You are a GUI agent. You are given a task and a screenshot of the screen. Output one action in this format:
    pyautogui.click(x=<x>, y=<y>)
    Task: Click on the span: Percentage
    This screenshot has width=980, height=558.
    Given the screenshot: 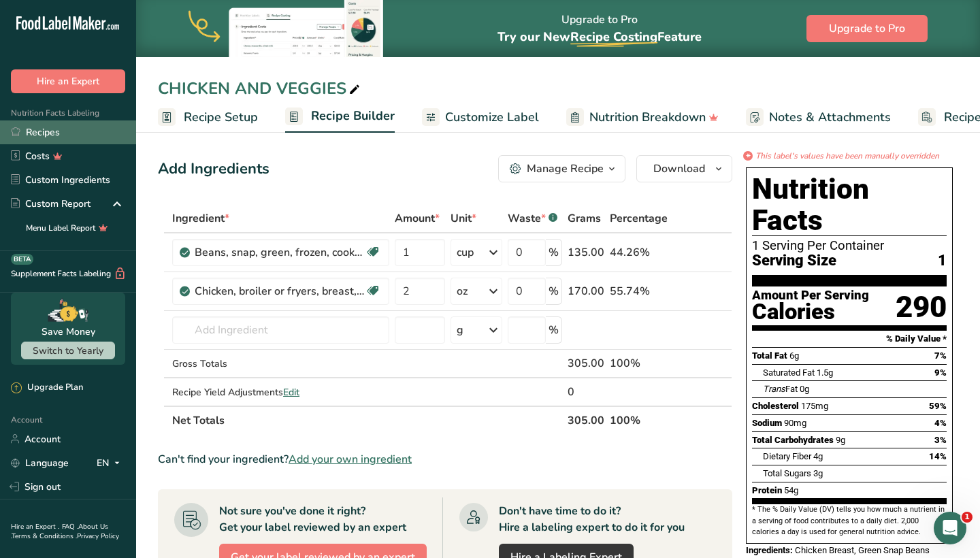 What is the action you would take?
    pyautogui.click(x=638, y=218)
    